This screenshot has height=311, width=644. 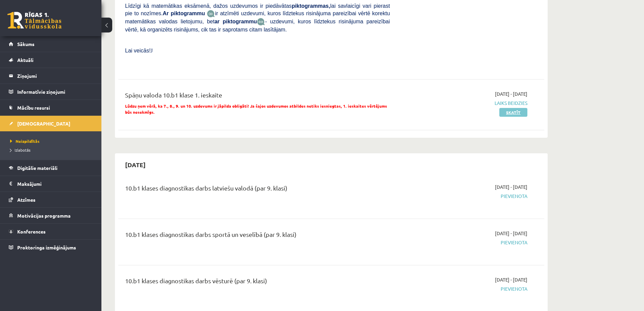 What do you see at coordinates (20, 150) in the screenshot?
I see `span: Izlabotās` at bounding box center [20, 150].